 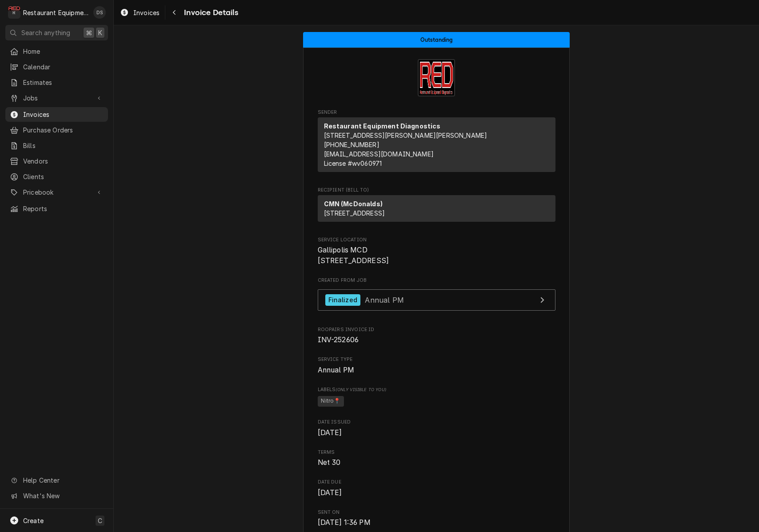 What do you see at coordinates (56, 208) in the screenshot?
I see `a: Reports` at bounding box center [56, 208].